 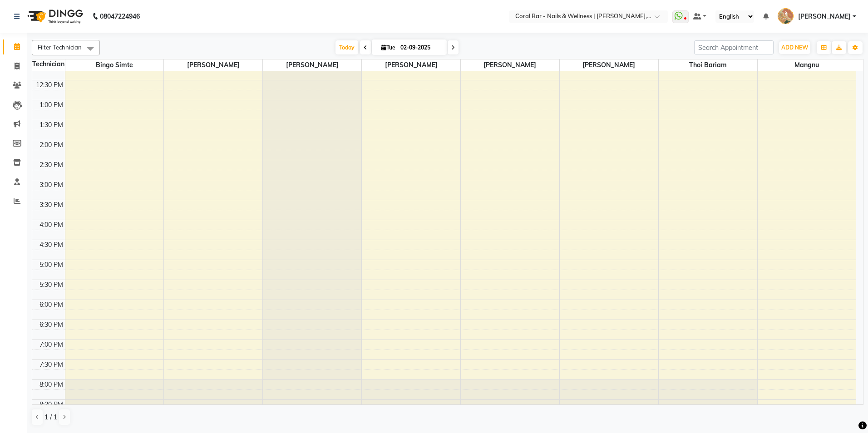 What do you see at coordinates (48, 64) in the screenshot?
I see `div: Technician` at bounding box center [48, 64].